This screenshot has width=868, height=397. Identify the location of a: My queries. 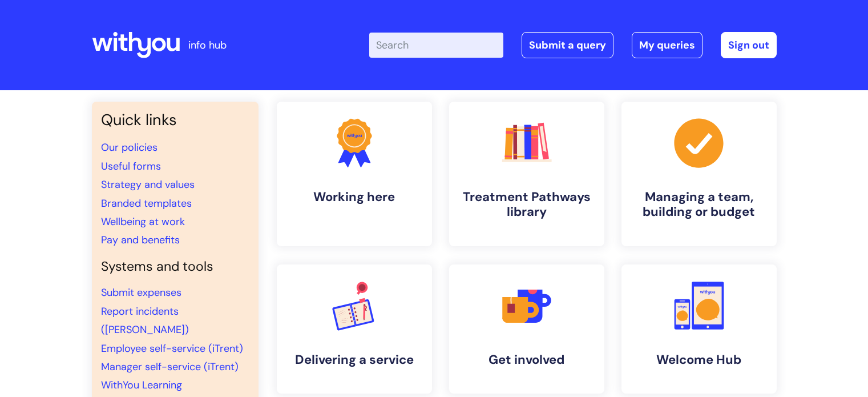
(667, 45).